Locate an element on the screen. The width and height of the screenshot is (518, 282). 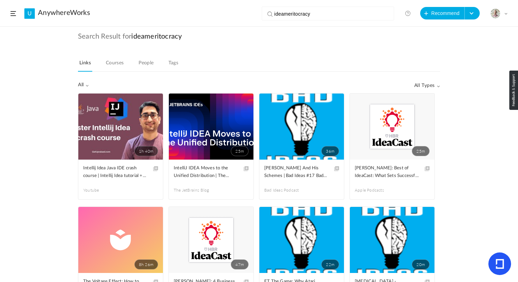
img: julia-s-version-gybnm-profile-picture-frame-2024-template-16.png is located at coordinates (495, 14).